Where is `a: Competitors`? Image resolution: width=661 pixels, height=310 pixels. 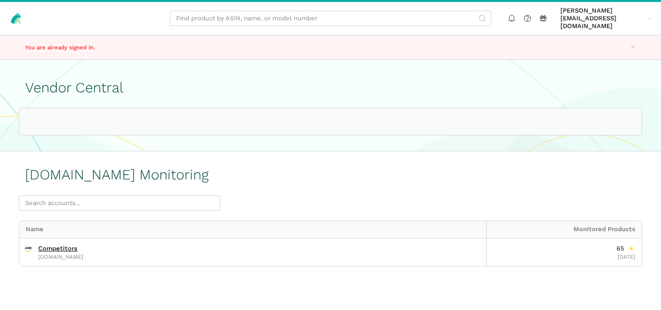
a: Competitors is located at coordinates (58, 249).